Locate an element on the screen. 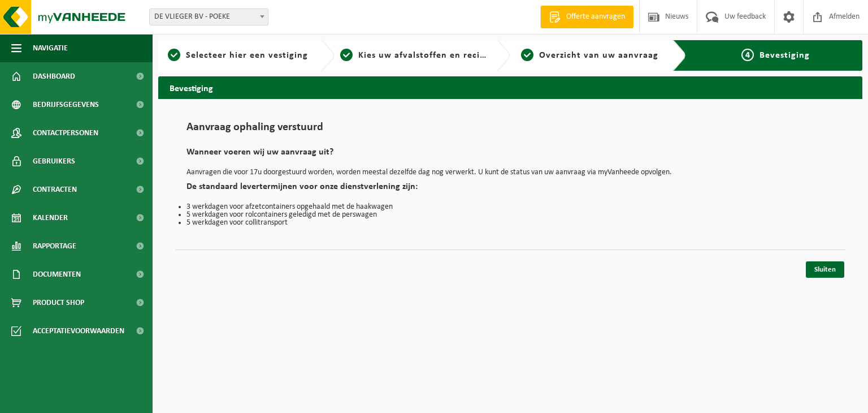 Image resolution: width=868 pixels, height=413 pixels. a: Sluiten is located at coordinates (825, 269).